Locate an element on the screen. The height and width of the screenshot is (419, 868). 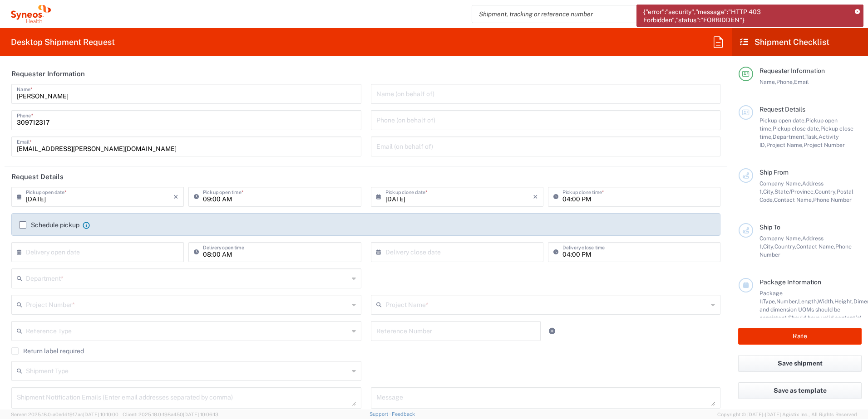
span: Should have valid content(s) is located at coordinates (825, 317).